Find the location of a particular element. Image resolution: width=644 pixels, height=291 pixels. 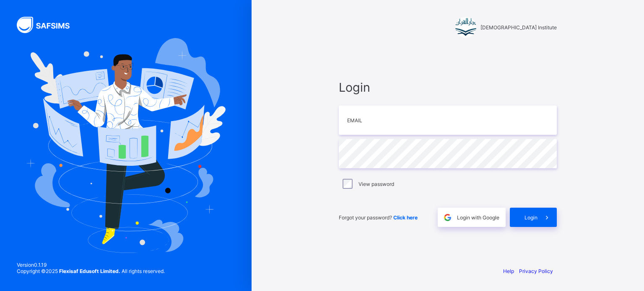

a: Click here is located at coordinates (405, 217).